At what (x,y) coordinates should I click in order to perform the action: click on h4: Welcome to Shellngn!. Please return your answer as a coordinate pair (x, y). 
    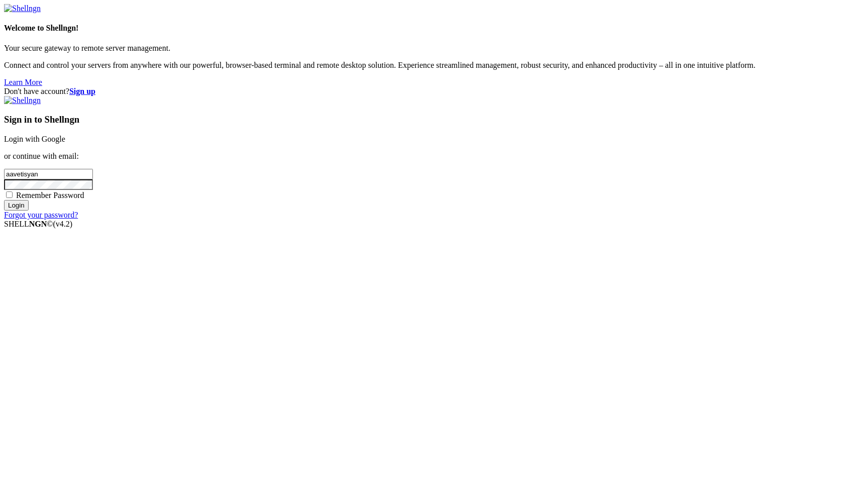
    Looking at the image, I should click on (434, 28).